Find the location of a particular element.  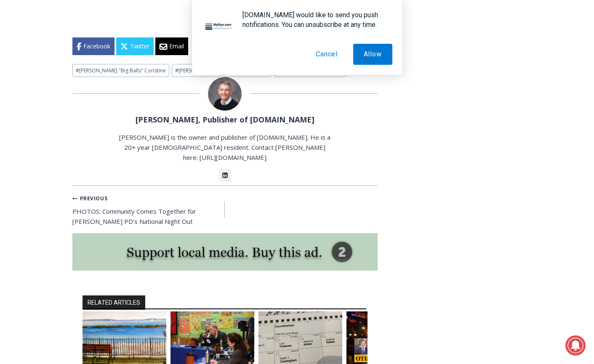

a: support local media, buy this ad is located at coordinates (224, 252).